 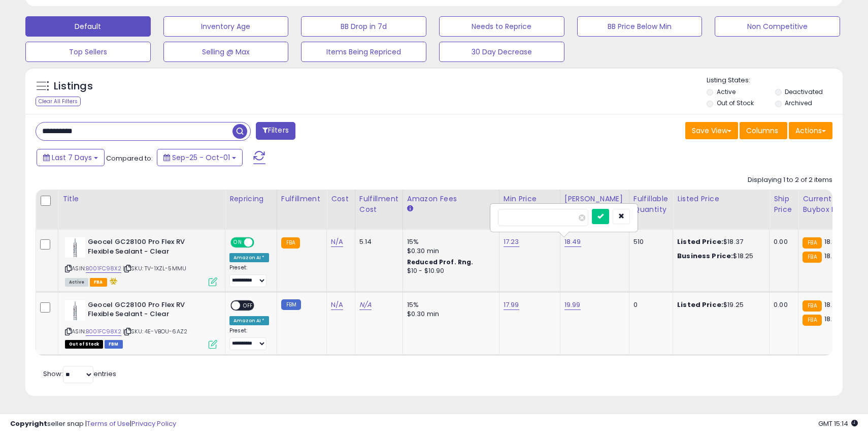 What do you see at coordinates (762, 131) in the screenshot?
I see `span: Columns` at bounding box center [762, 131].